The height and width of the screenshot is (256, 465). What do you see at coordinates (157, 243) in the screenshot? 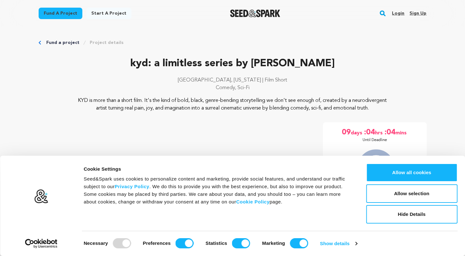
I see `strong: Preferences` at bounding box center [157, 243].